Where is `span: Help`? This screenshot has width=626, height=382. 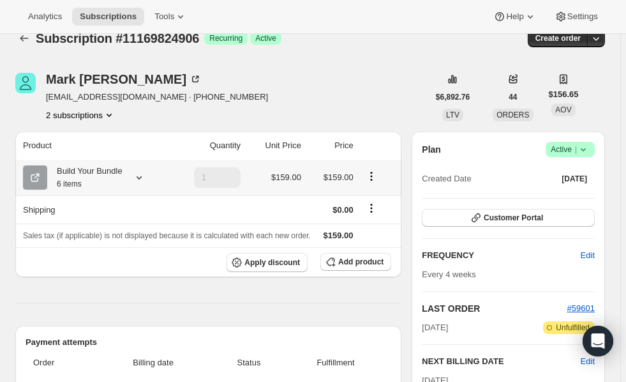 span: Help is located at coordinates (514, 17).